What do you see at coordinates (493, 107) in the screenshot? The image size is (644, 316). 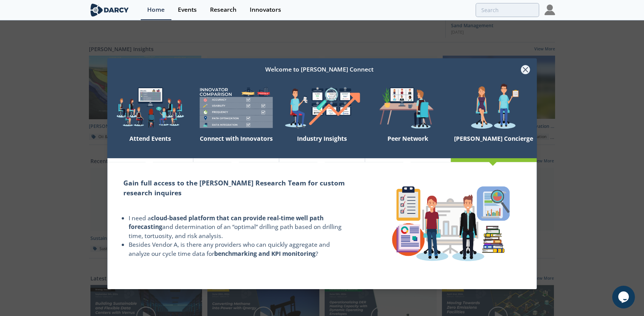 I see `img: welcome-concierge-wide-20dccca83e9cbdbb601deee24fb8df72.png` at bounding box center [493, 107].